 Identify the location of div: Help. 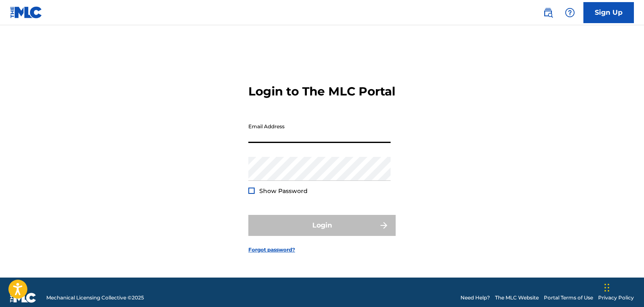
(570, 12).